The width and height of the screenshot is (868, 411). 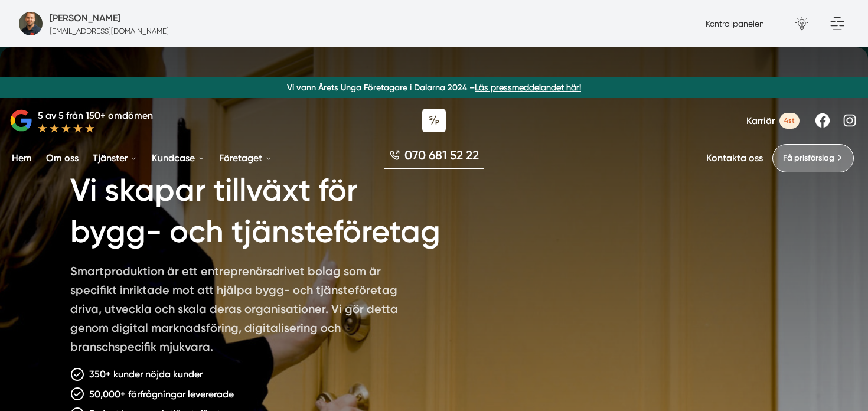 What do you see at coordinates (442, 155) in the screenshot?
I see `span: 070 681 52 22` at bounding box center [442, 155].